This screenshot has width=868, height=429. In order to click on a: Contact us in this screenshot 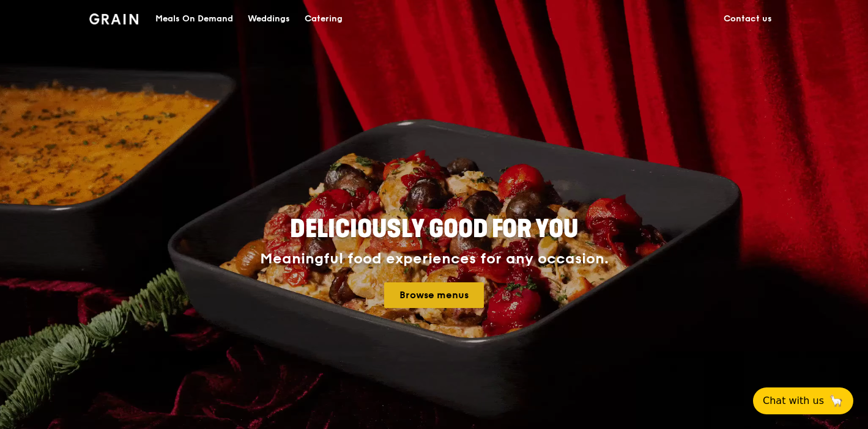, I will do `click(747, 19)`.